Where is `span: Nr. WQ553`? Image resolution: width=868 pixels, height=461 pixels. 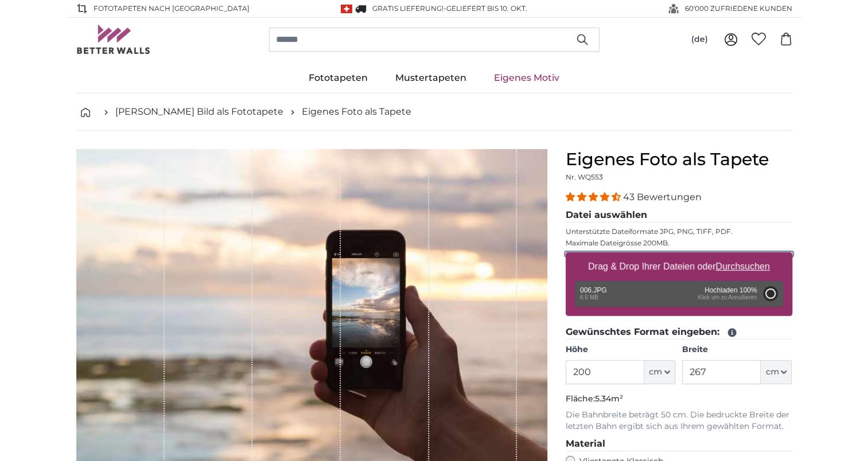 span: Nr. WQ553 is located at coordinates (584, 177).